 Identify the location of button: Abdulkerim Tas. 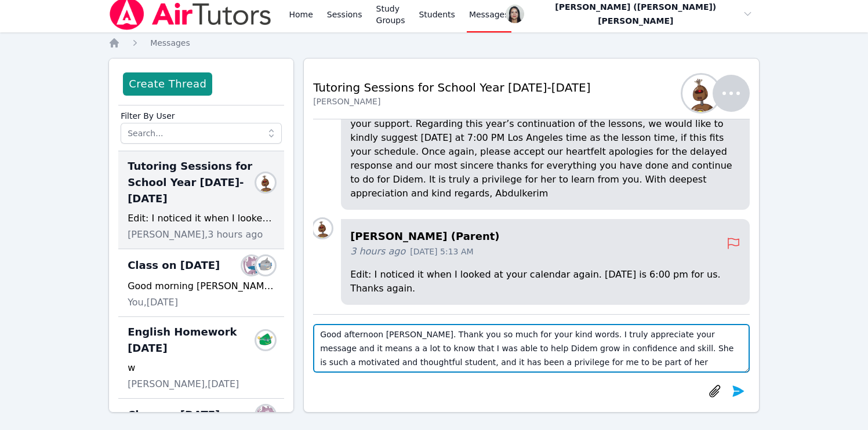
(720, 93).